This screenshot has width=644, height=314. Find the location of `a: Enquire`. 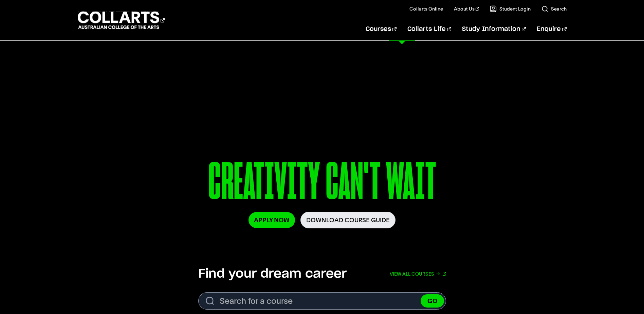

a: Enquire is located at coordinates (551, 29).